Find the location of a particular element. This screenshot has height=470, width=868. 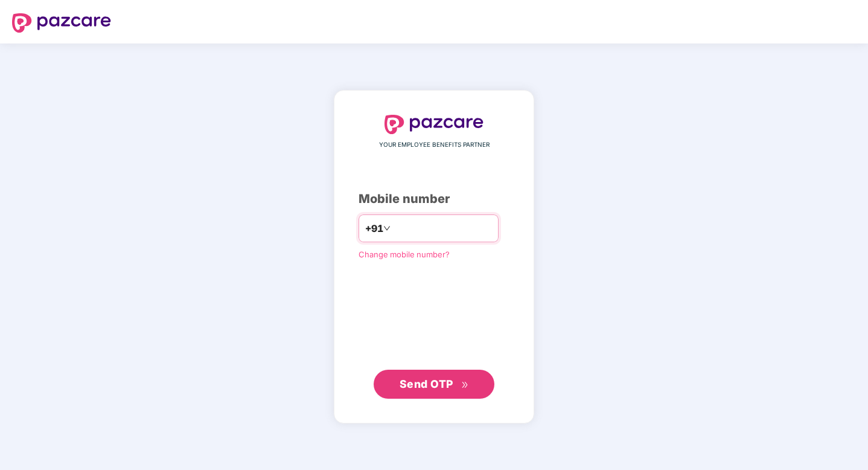

span: down is located at coordinates (387, 229).